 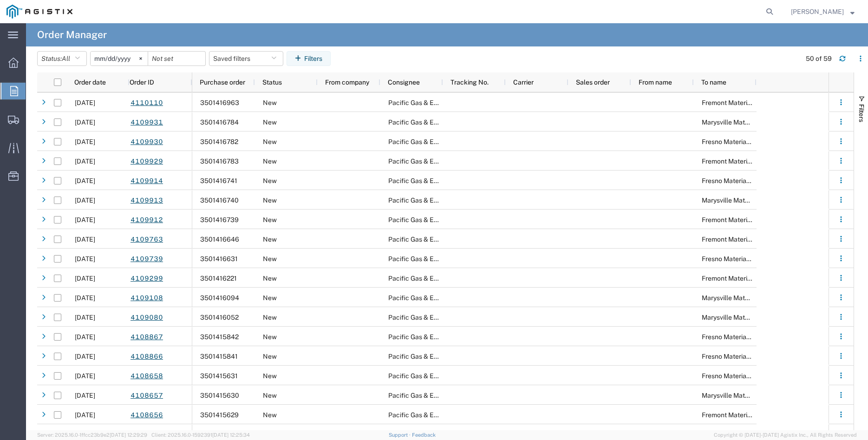 I want to click on span: Order ID, so click(x=141, y=82).